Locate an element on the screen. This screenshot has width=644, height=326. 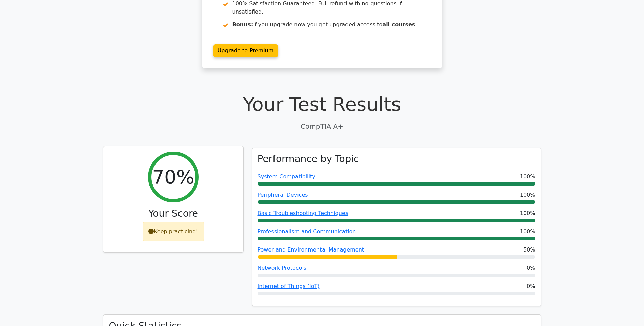
h2: 70% is located at coordinates (173, 177).